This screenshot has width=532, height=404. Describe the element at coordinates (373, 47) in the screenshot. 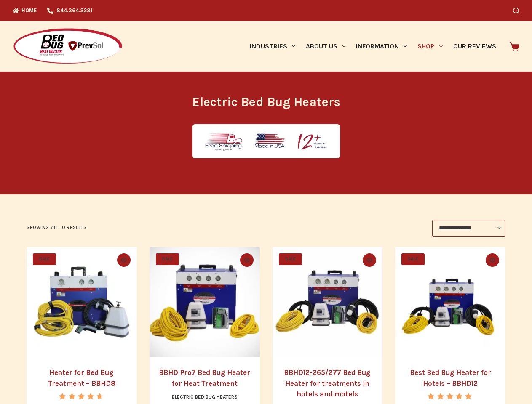

I see `nav: Primary` at that location.